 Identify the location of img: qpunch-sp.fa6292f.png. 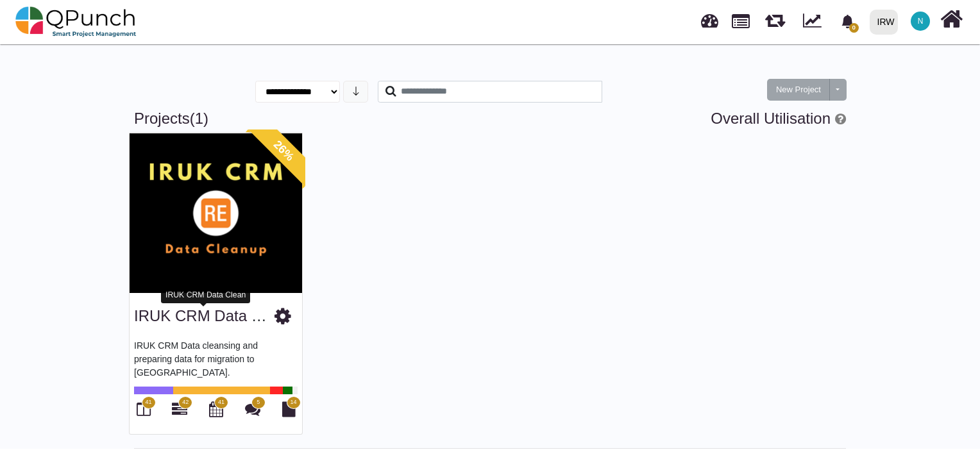
(75, 21).